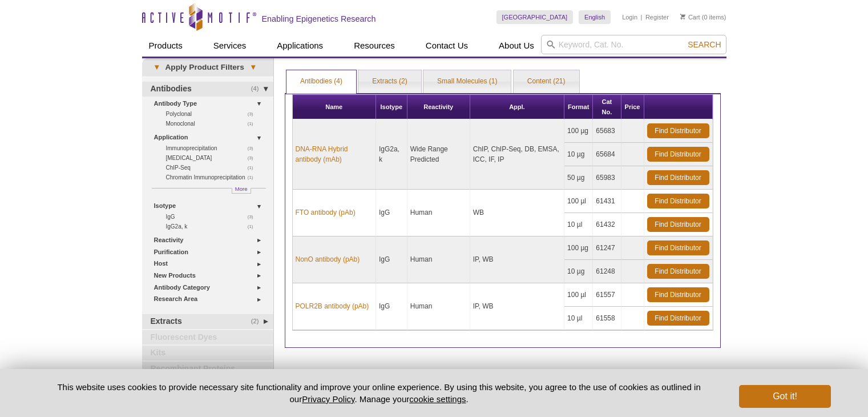 This screenshot has width=868, height=417. What do you see at coordinates (517, 107) in the screenshot?
I see `th: Appl.` at bounding box center [517, 107].